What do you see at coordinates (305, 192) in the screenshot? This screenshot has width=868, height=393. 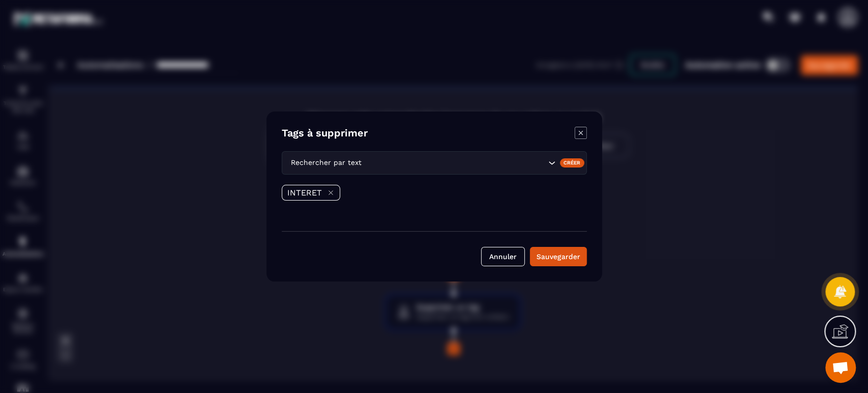 I see `p: INTERET` at bounding box center [305, 192].